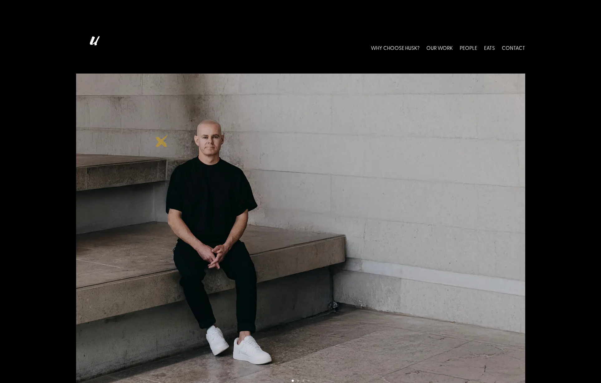 The image size is (601, 383). Describe the element at coordinates (439, 47) in the screenshot. I see `a: OUR WORK` at that location.